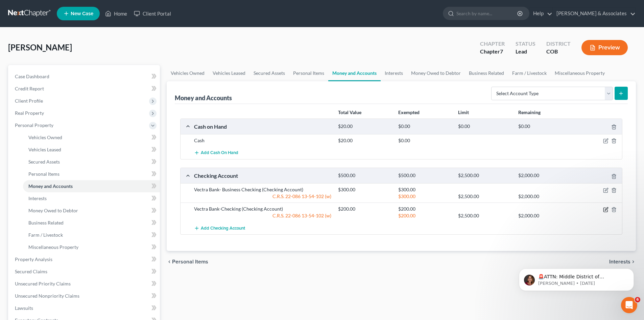  Describe the element at coordinates (349, 112) in the screenshot. I see `strong: Total Value` at that location.